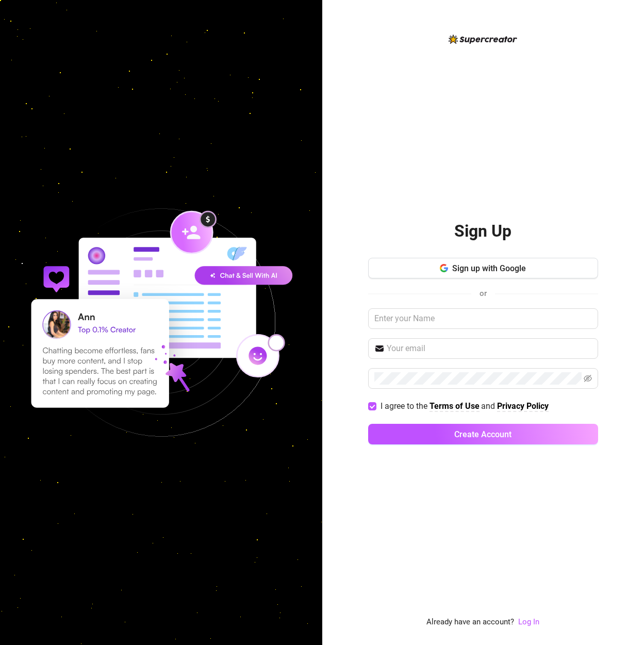 The width and height of the screenshot is (644, 645). I want to click on span: eye-invisible, so click(588, 379).